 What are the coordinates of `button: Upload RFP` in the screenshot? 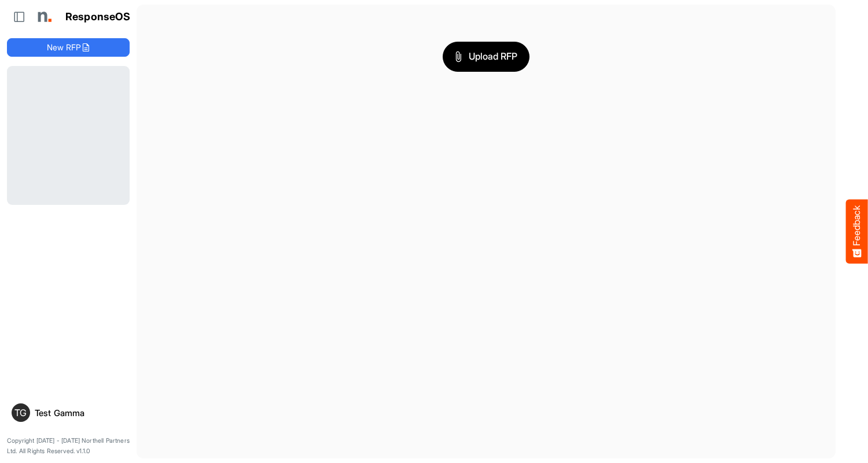 It's located at (487, 57).